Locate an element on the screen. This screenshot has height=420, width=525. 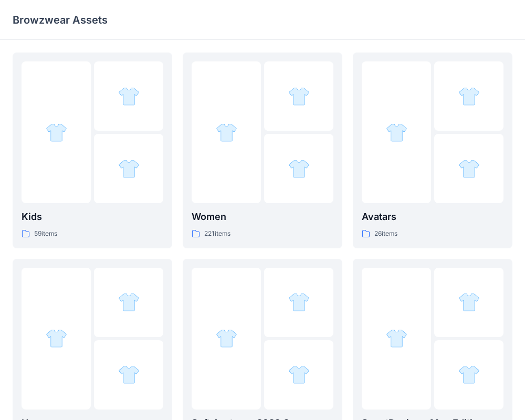
p: 26 items is located at coordinates (386, 234).